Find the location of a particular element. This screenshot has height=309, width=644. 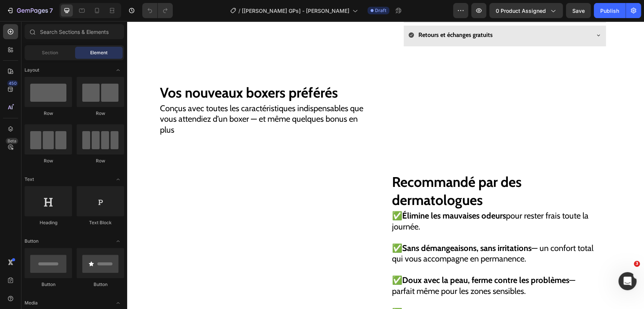

span: Media is located at coordinates (31, 303).